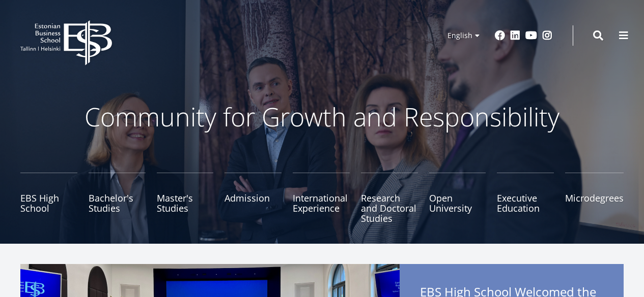  I want to click on a: Youtube, so click(531, 36).